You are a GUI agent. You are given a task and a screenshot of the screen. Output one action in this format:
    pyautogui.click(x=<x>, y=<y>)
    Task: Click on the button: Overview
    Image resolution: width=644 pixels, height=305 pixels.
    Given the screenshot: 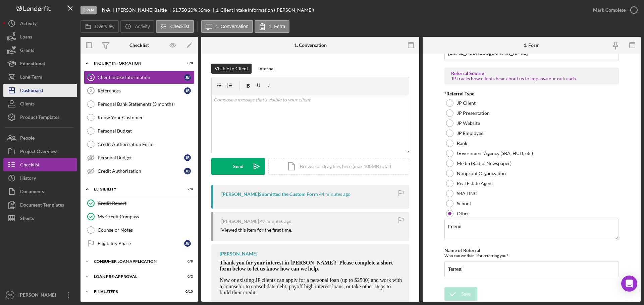 What is the action you would take?
    pyautogui.click(x=99, y=26)
    